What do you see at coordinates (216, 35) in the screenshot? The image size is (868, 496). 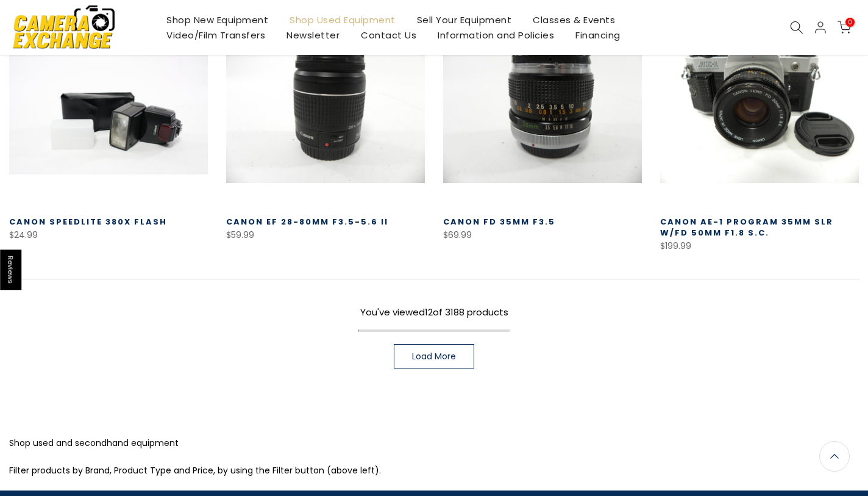 I see `a: Video/Film Transfers` at bounding box center [216, 35].